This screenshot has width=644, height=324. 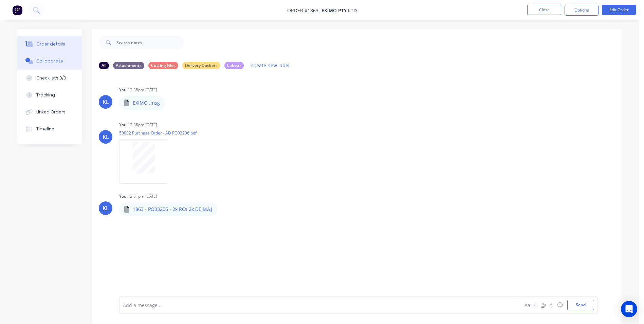 I want to click on div: Delivery Dockets, so click(x=201, y=65).